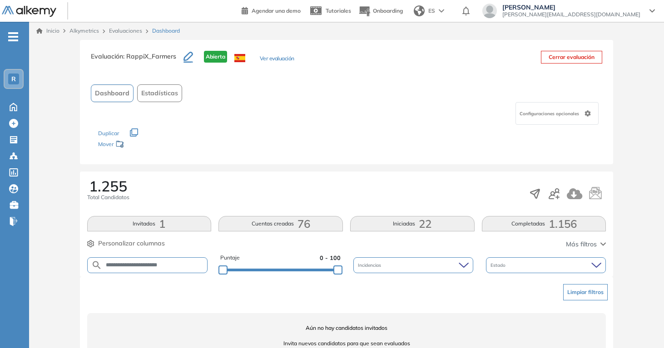  I want to click on span: Aún no hay candidatos invitados, so click(346, 328).